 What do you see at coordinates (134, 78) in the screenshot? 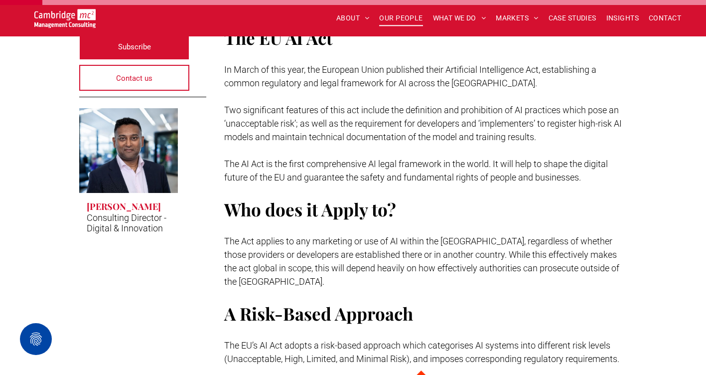
I see `a: Contact us` at bounding box center [134, 78].